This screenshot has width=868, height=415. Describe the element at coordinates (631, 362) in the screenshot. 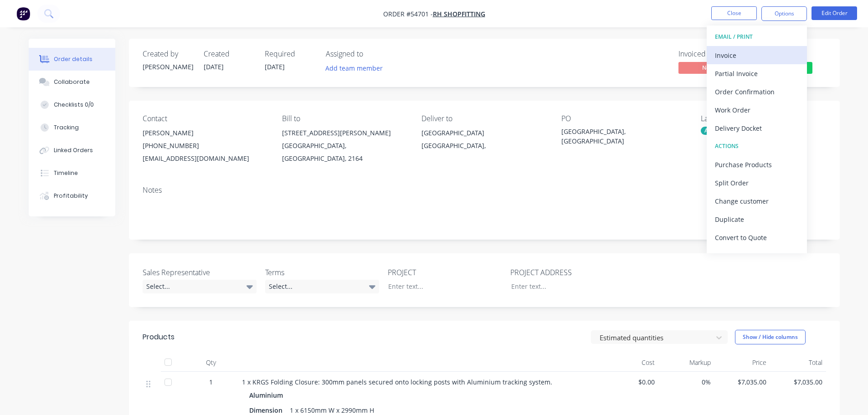

I see `div: Cost` at that location.